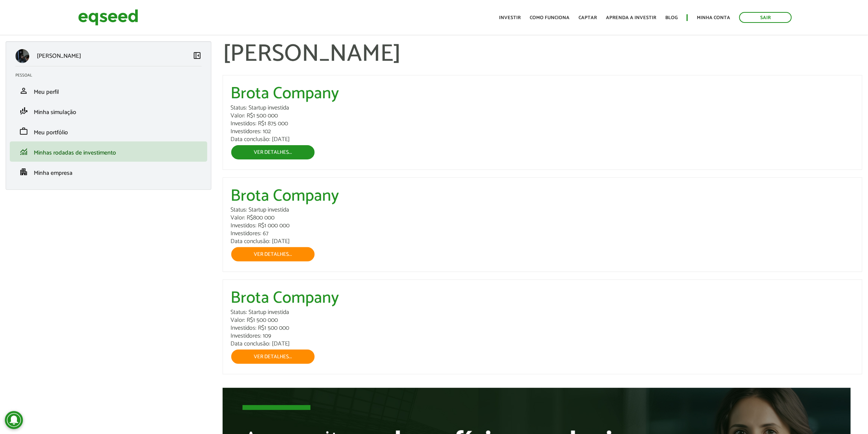  Describe the element at coordinates (109, 172) in the screenshot. I see `li: Minha empresa` at that location.